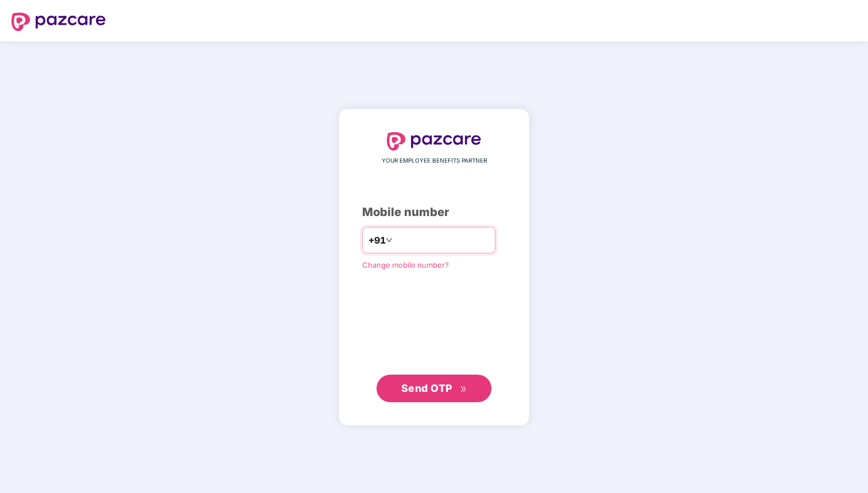 This screenshot has height=493, width=868. What do you see at coordinates (389, 240) in the screenshot?
I see `span: down` at bounding box center [389, 240].